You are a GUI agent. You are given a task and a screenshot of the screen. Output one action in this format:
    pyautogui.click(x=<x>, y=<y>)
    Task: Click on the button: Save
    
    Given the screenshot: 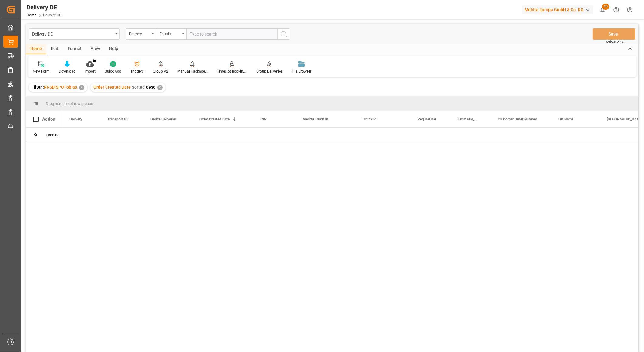 What is the action you would take?
    pyautogui.click(x=614, y=34)
    